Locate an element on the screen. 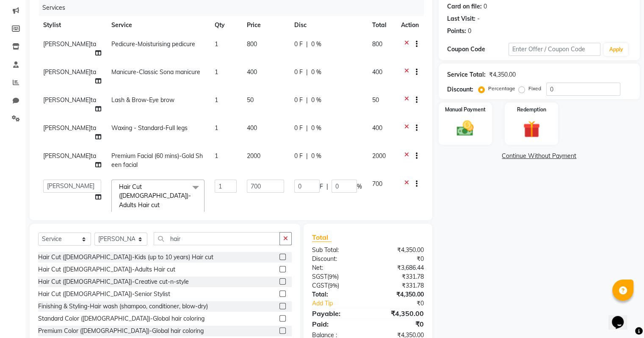  div: Coupon Code is located at coordinates (478, 50).